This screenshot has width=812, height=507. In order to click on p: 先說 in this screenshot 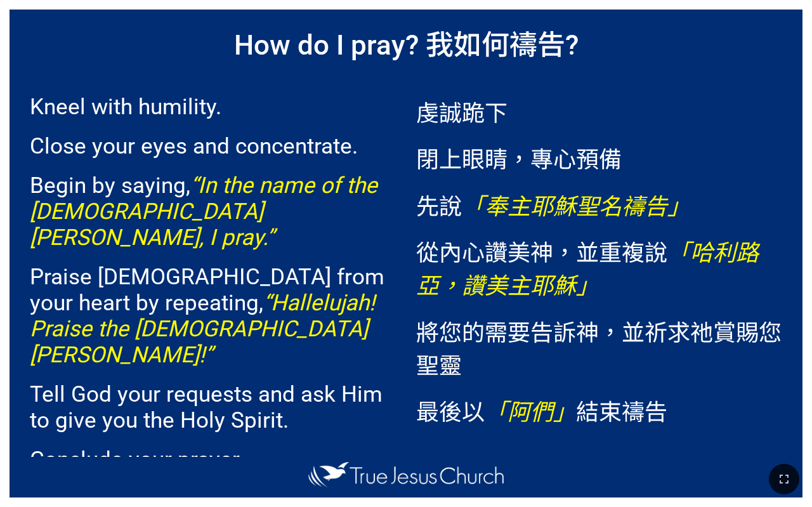, I will do `click(599, 204)`.